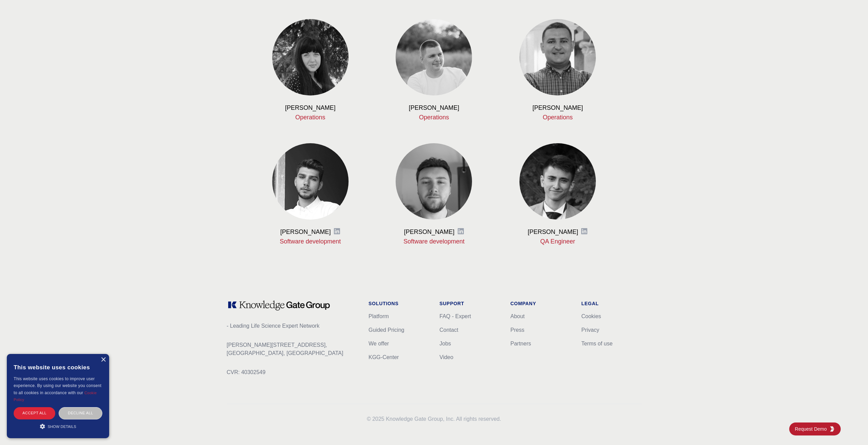  Describe the element at coordinates (387, 330) in the screenshot. I see `a: Guided Pricing` at that location.